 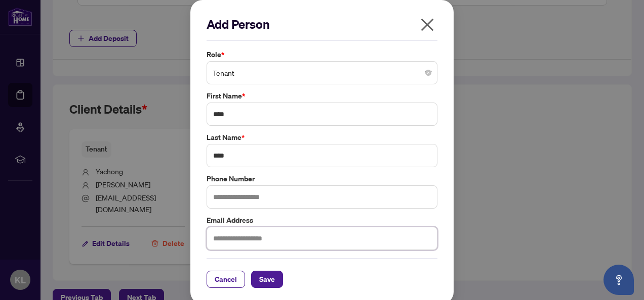 What do you see at coordinates (322, 73) in the screenshot?
I see `span: Tenant` at bounding box center [322, 73].